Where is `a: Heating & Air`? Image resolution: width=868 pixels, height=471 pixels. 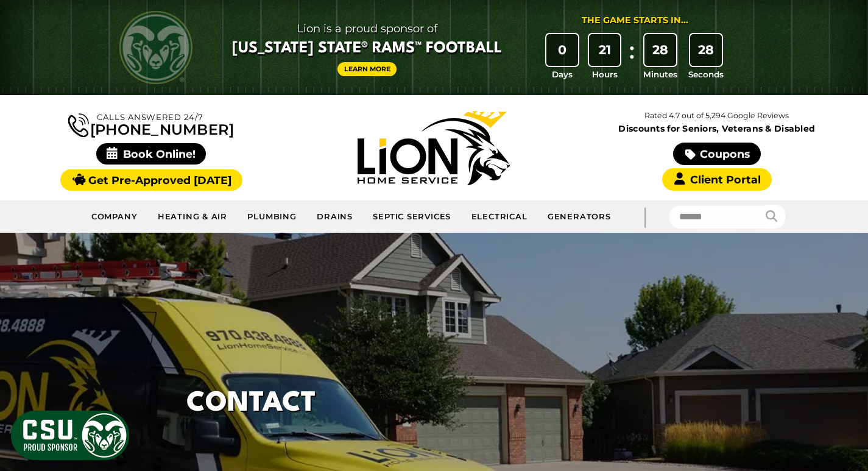 a: Heating & Air is located at coordinates (193, 217).